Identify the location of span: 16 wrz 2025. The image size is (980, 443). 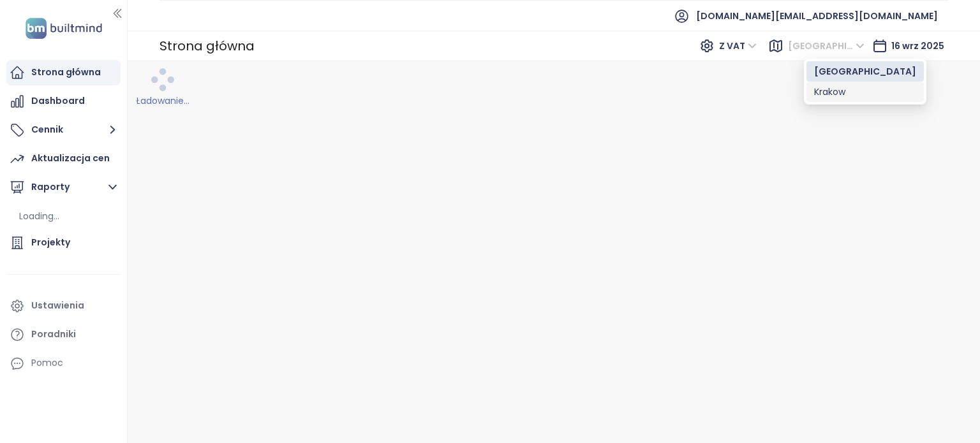
(917, 46).